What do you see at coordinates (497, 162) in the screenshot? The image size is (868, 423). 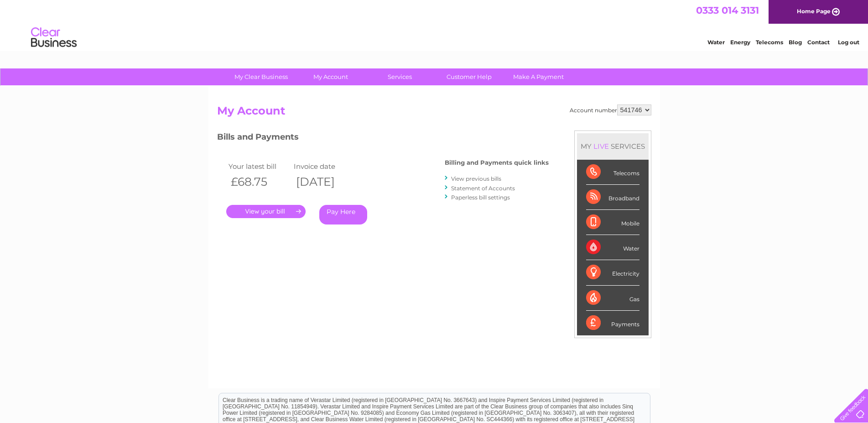 I see `h4: Billing and Payments quick links` at bounding box center [497, 162].